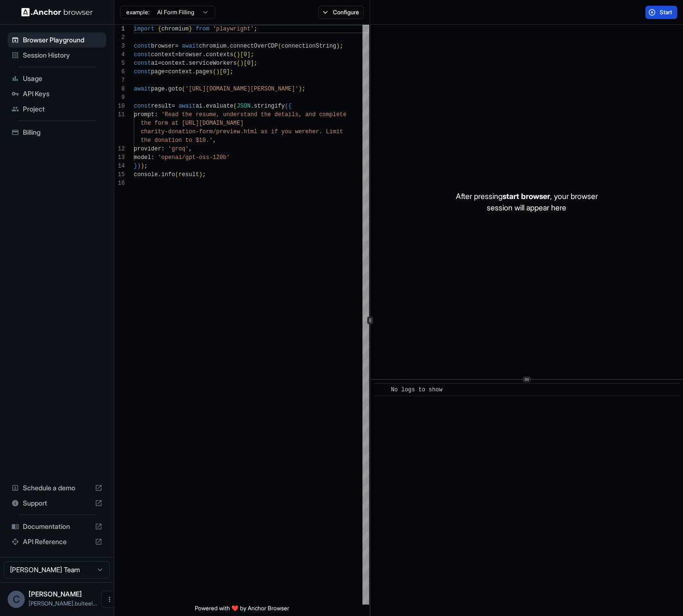 The height and width of the screenshot is (616, 683). I want to click on span: start browser, so click(527, 196).